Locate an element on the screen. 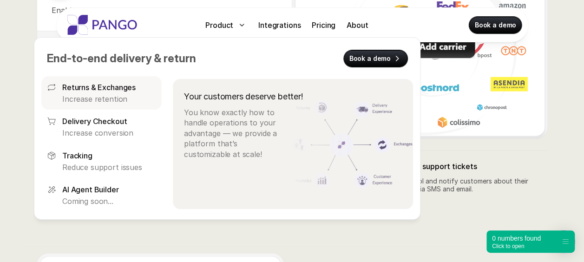  a: Pricing is located at coordinates (324, 25).